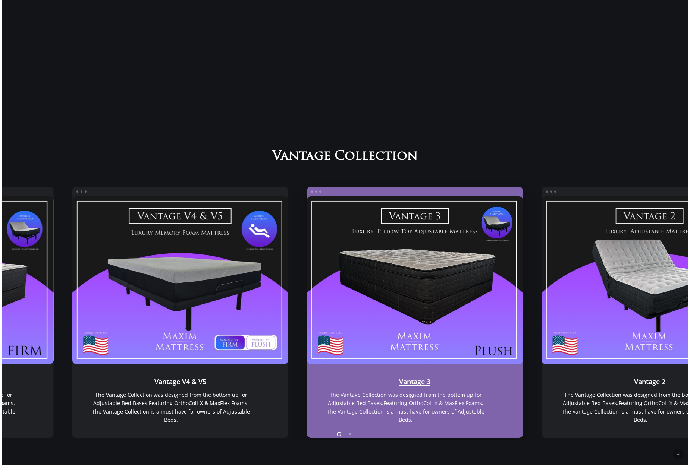 Image resolution: width=690 pixels, height=465 pixels. I want to click on h2: Vantage Collection, so click(345, 156).